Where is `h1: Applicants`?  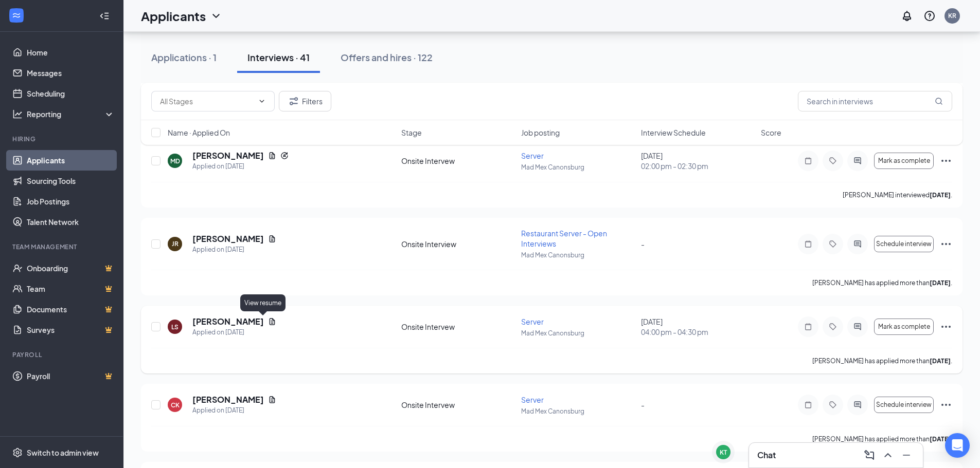
h1: Applicants is located at coordinates (173, 16).